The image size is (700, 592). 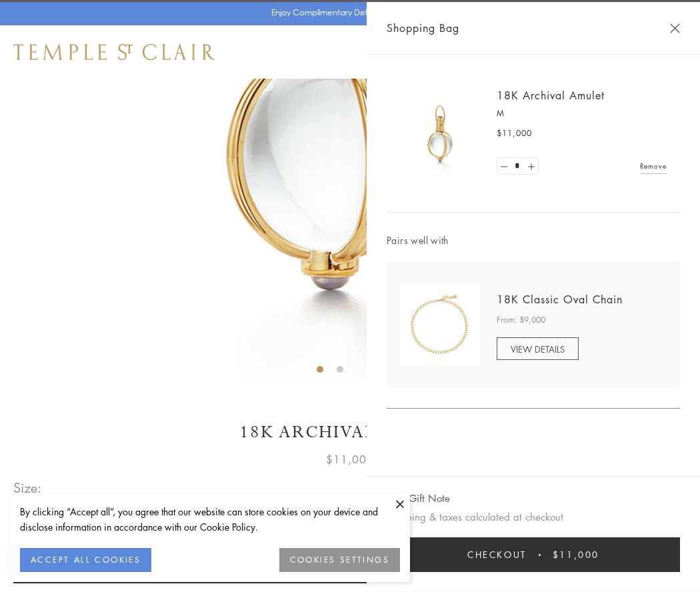 I want to click on button: COOKIES SETTINGS, so click(x=340, y=560).